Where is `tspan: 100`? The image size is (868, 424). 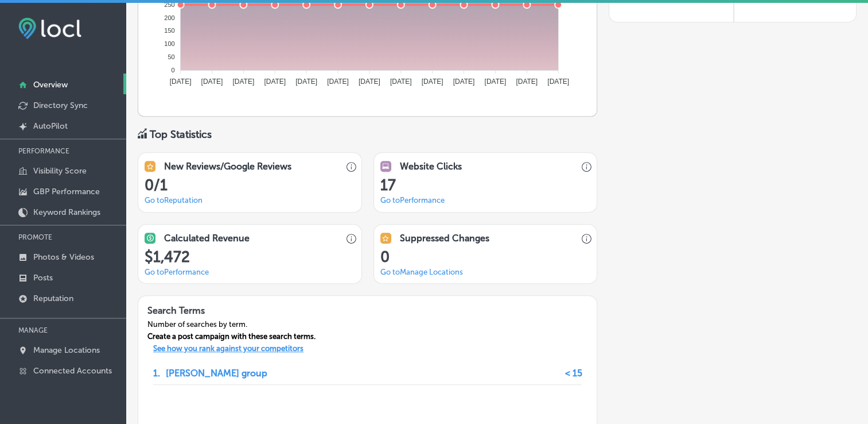 tspan: 100 is located at coordinates (169, 44).